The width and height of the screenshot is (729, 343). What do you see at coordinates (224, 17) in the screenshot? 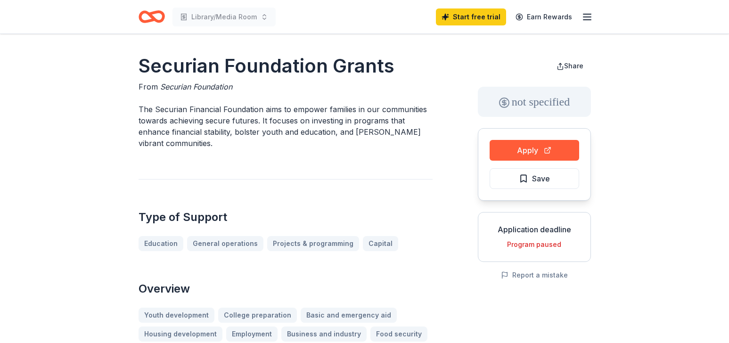
I see `button: Library/Media Room` at bounding box center [224, 17].